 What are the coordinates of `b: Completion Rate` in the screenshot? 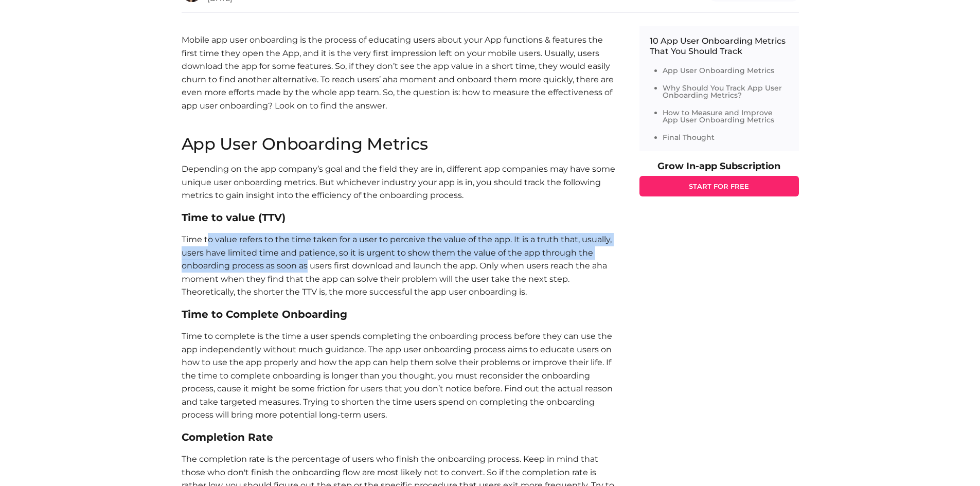 It's located at (227, 437).